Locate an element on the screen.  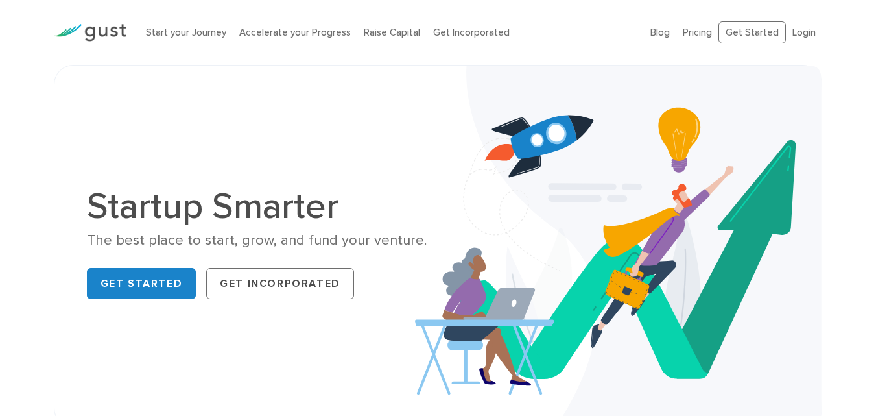
a: Blog is located at coordinates (660, 32).